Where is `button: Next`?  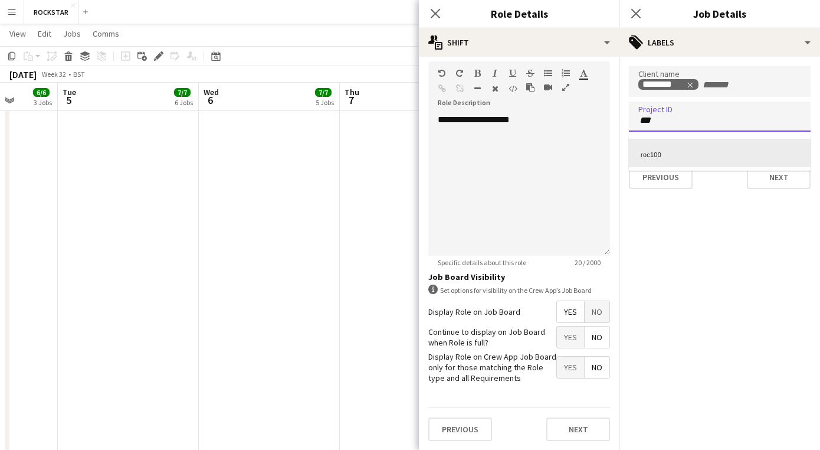 button: Next is located at coordinates (578, 429).